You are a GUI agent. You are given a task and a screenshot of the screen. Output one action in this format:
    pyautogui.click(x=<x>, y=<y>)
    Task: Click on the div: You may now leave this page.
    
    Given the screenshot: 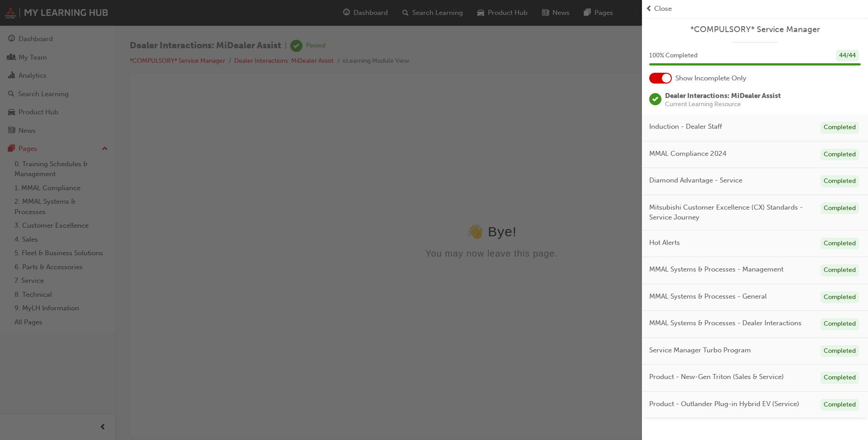 What is the action you would take?
    pyautogui.click(x=354, y=165)
    